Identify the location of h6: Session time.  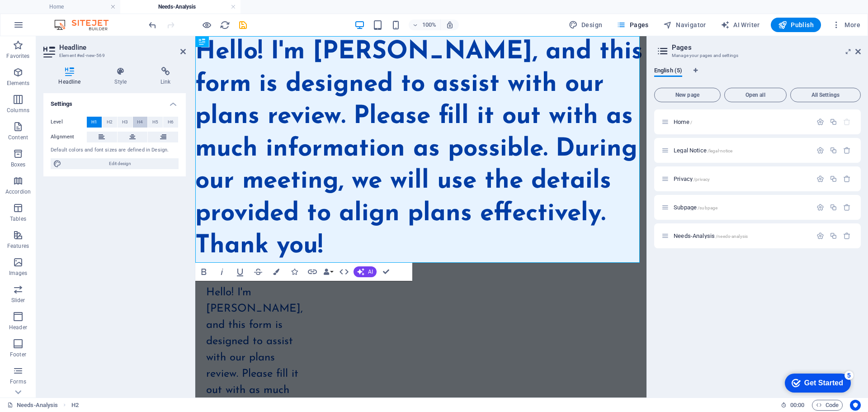
(793, 405).